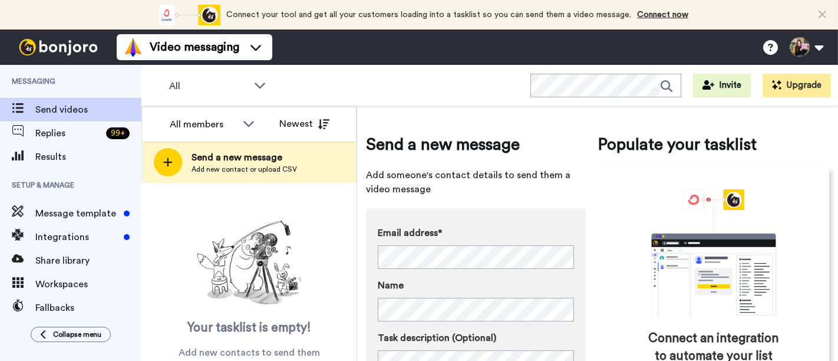 This screenshot has width=838, height=361. Describe the element at coordinates (209, 86) in the screenshot. I see `span: All` at that location.